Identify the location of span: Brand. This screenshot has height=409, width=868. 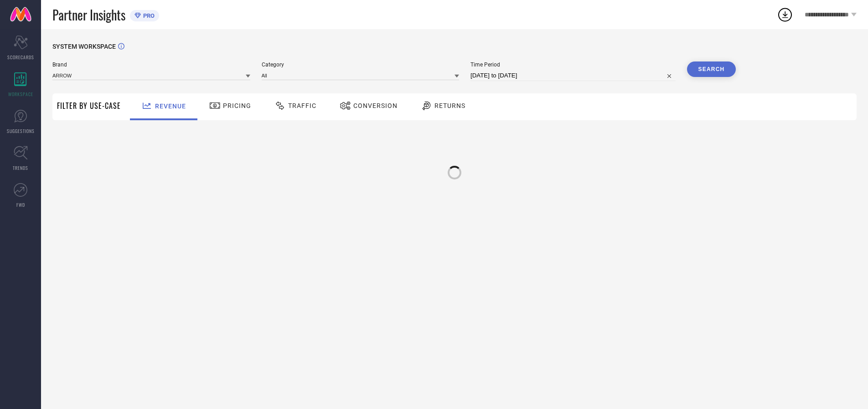
(151, 65).